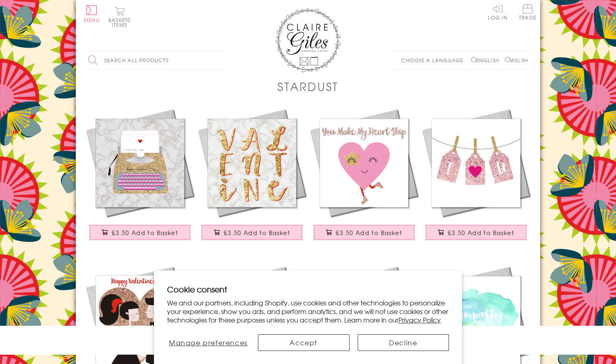  Describe the element at coordinates (474, 59) in the screenshot. I see `input: English` at that location.